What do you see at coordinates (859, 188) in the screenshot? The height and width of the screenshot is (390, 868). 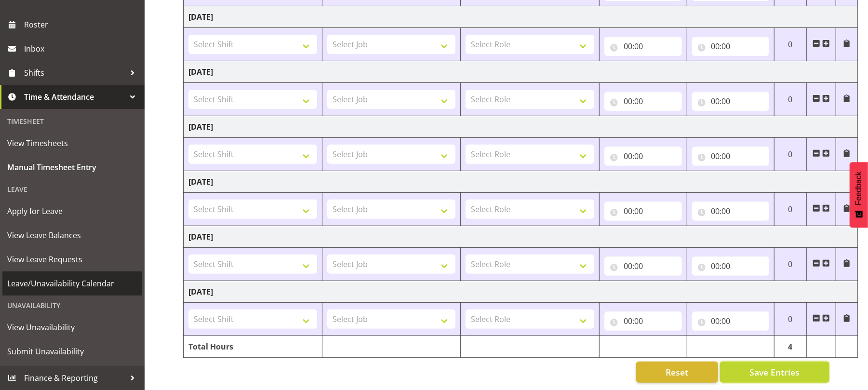 I see `span: Feedback` at bounding box center [859, 188].